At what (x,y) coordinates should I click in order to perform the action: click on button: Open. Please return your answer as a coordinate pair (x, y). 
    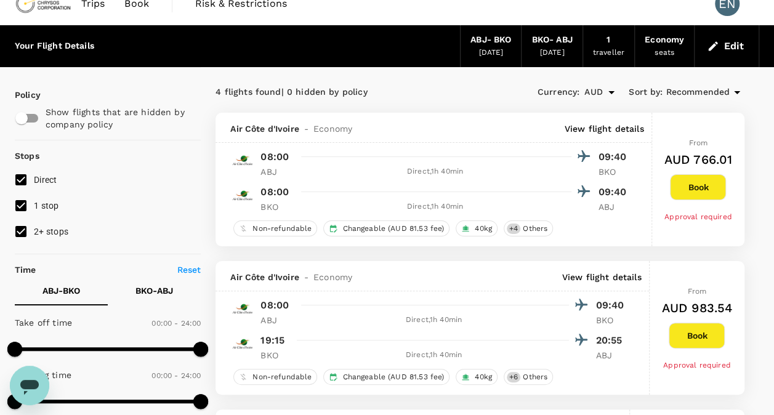
    Looking at the image, I should click on (611, 92).